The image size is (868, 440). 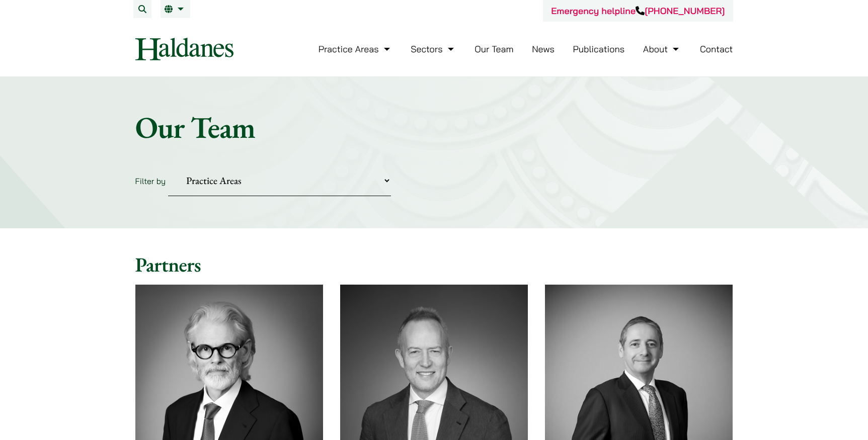 What do you see at coordinates (494, 49) in the screenshot?
I see `a: Our Team` at bounding box center [494, 49].